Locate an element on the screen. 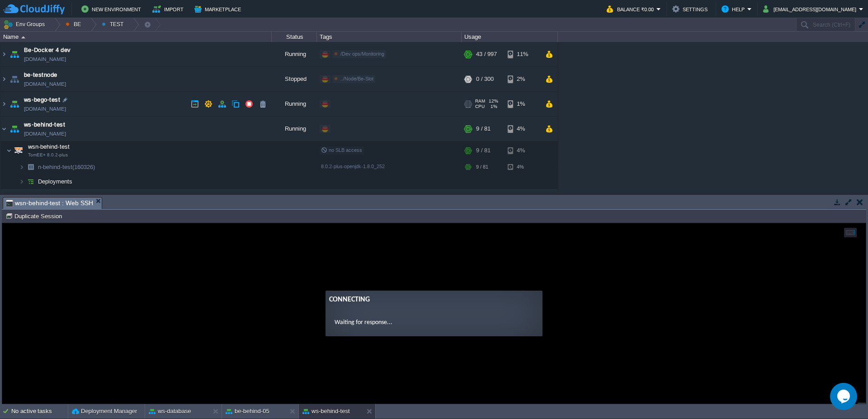 This screenshot has height=419, width=868. button: be-behind-05 is located at coordinates (247, 412).